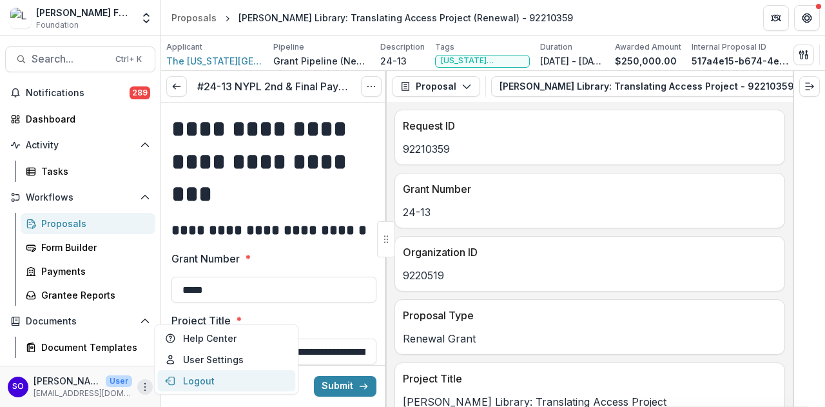 The image size is (825, 407). Describe the element at coordinates (322, 61) in the screenshot. I see `p: Grant Pipeline (New Grantees)` at that location.